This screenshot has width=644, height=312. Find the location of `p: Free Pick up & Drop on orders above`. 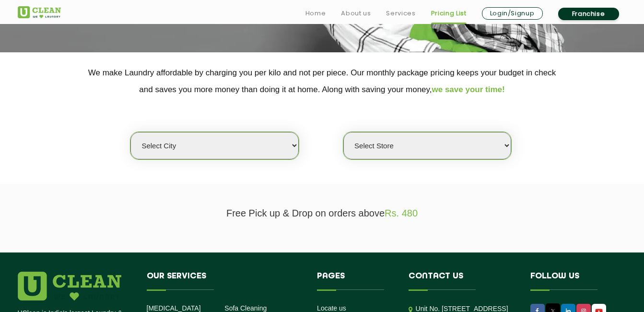

p: Free Pick up & Drop on orders above is located at coordinates (322, 213).